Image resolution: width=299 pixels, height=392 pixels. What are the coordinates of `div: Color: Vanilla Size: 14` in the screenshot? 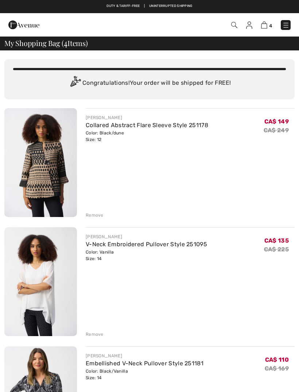 It's located at (146, 255).